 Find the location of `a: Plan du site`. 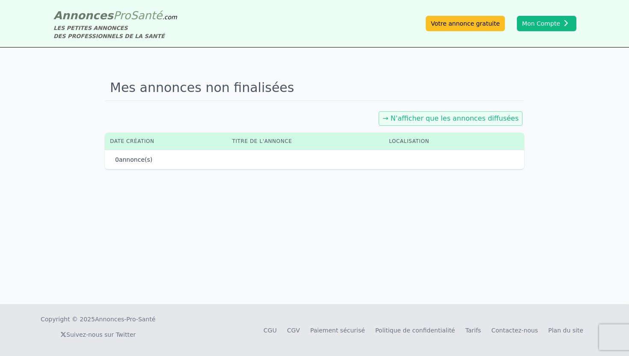

a: Plan du site is located at coordinates (565, 330).